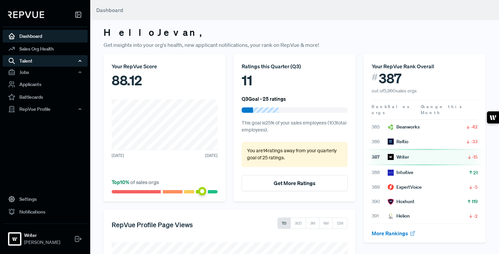 The width and height of the screenshot is (499, 254). Describe the element at coordinates (394, 233) in the screenshot. I see `a: More Rankings` at that location.